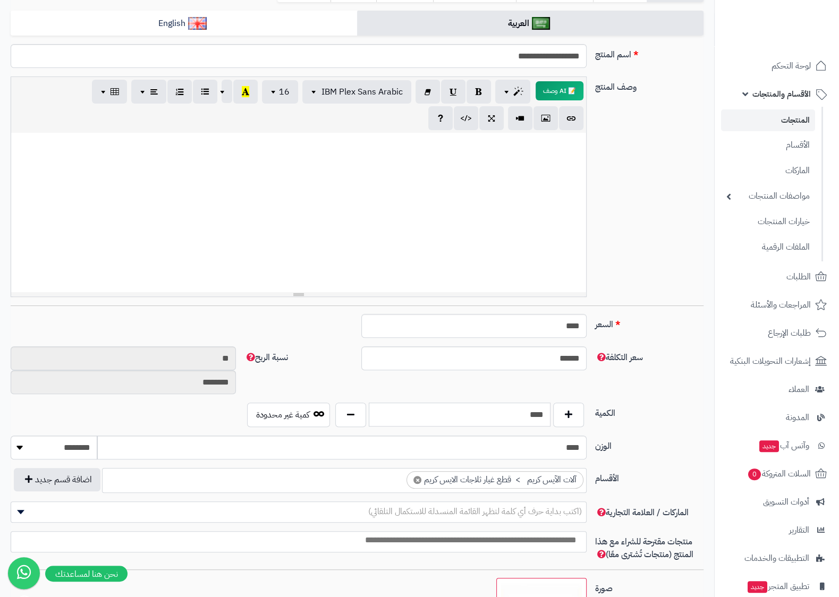 The image size is (839, 597). What do you see at coordinates (57, 480) in the screenshot?
I see `button: اضافة قسم جديد` at bounding box center [57, 480].